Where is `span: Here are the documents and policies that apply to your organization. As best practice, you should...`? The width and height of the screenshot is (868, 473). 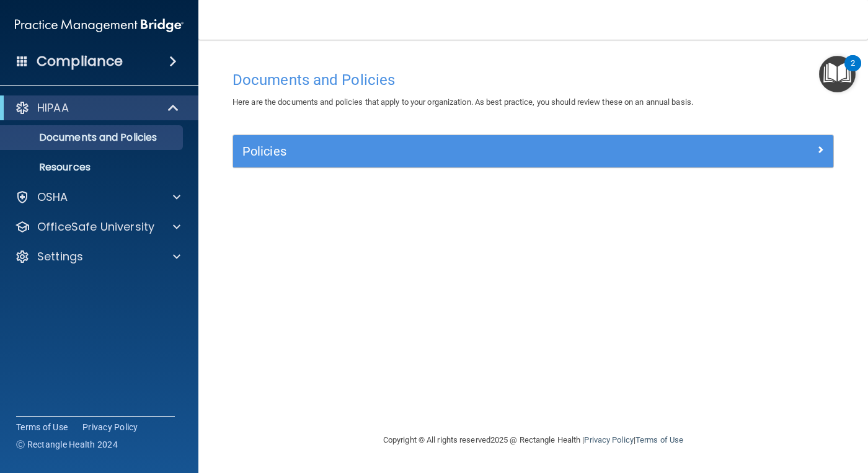
span: Here are the documents and policies that apply to your organization. As best practice, you should... is located at coordinates (463, 102).